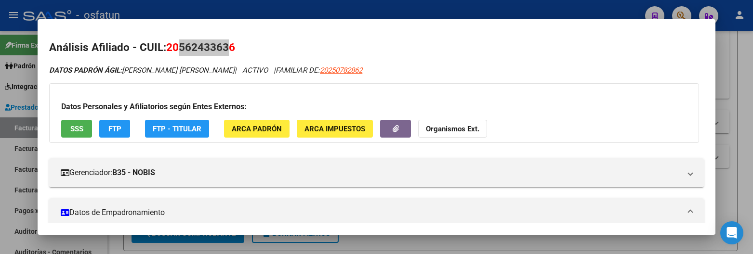 This screenshot has width=753, height=254. I want to click on mat-panel-title: Gerenciador:, so click(370, 173).